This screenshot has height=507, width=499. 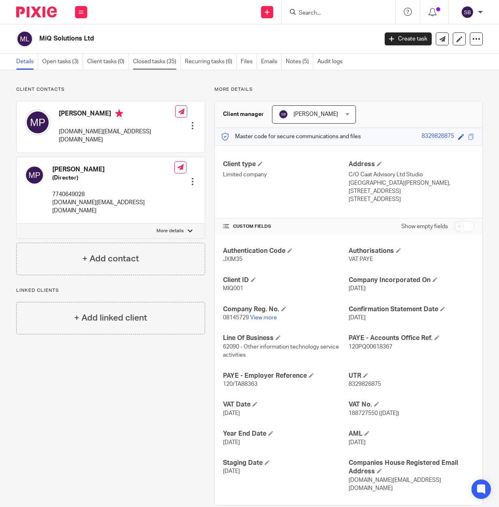 What do you see at coordinates (286, 164) in the screenshot?
I see `h4: Client type` at bounding box center [286, 164].